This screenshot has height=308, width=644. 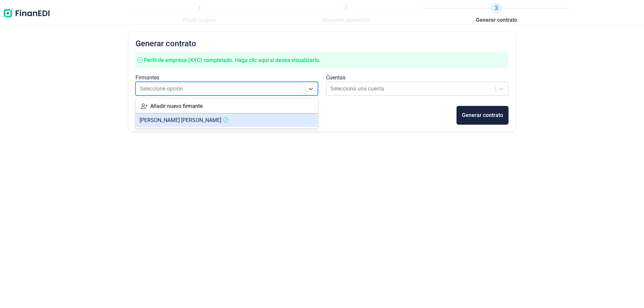 I want to click on span: Perfil de empresa (KYC) completado. Haga clic aquí si desea visualizarlo., so click(x=232, y=60).